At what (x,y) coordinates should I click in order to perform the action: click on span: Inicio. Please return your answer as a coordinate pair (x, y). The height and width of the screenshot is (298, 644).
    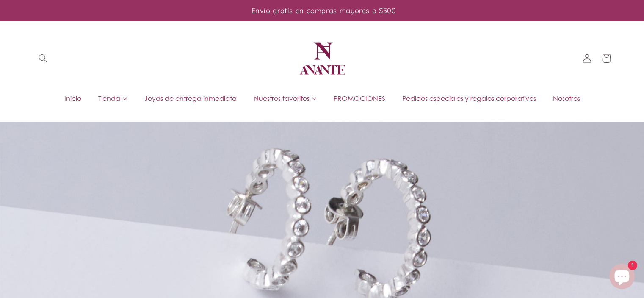
    Looking at the image, I should click on (73, 99).